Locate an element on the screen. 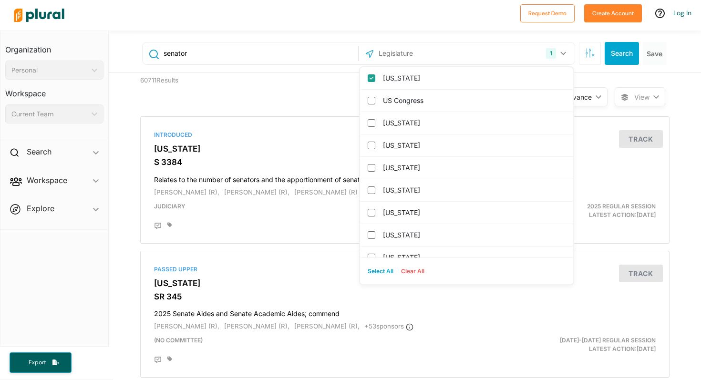  div: Introduced is located at coordinates (405, 135).